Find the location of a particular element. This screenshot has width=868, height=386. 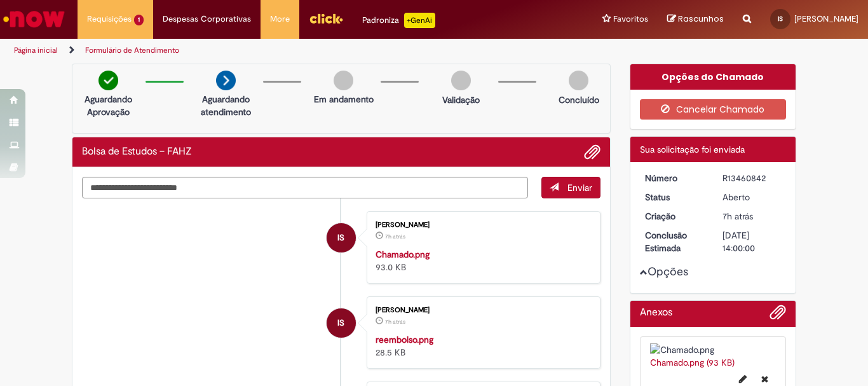

button: Enviar is located at coordinates (571, 188).